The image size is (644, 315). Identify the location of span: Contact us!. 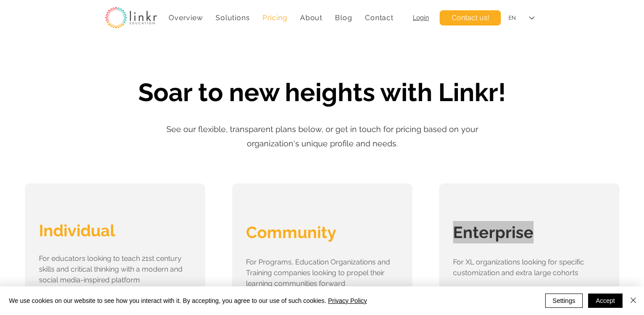
(470, 18).